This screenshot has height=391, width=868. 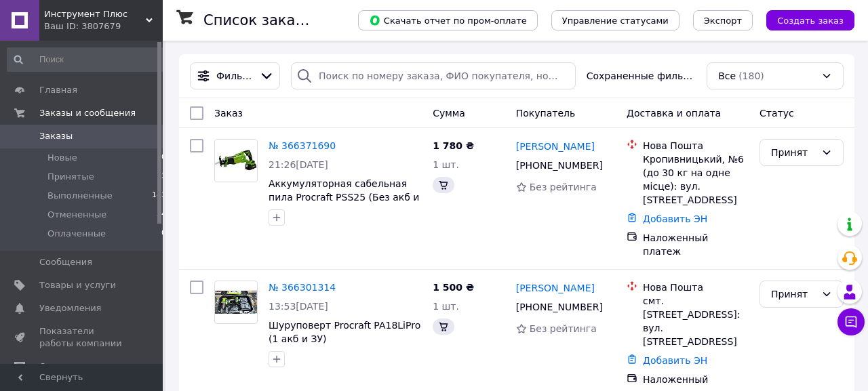 I want to click on span: 1 500 ₴, so click(x=453, y=288).